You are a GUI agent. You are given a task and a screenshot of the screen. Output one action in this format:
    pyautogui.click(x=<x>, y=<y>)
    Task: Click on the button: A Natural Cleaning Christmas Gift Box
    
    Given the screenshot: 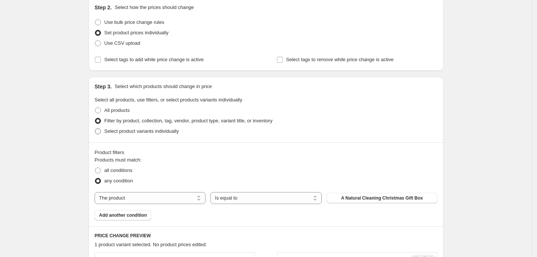 What is the action you would take?
    pyautogui.click(x=382, y=198)
    